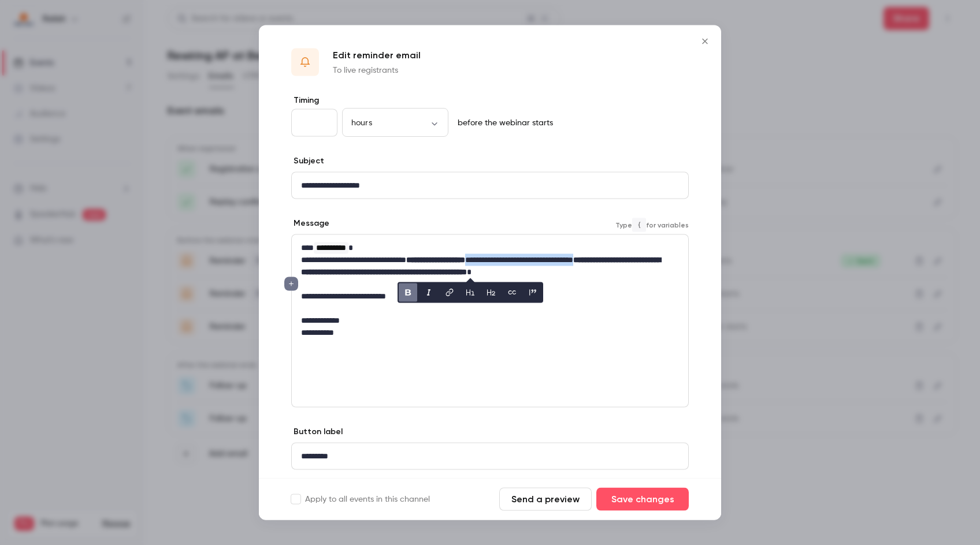 Image resolution: width=980 pixels, height=545 pixels. What do you see at coordinates (408, 293) in the screenshot?
I see `button: bold` at bounding box center [408, 293].